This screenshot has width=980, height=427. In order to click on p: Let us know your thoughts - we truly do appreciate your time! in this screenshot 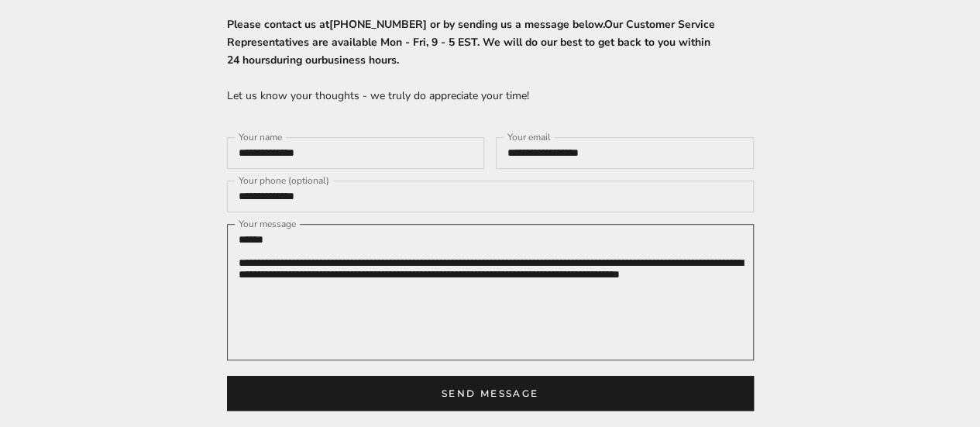, I will do `click(490, 95)`.